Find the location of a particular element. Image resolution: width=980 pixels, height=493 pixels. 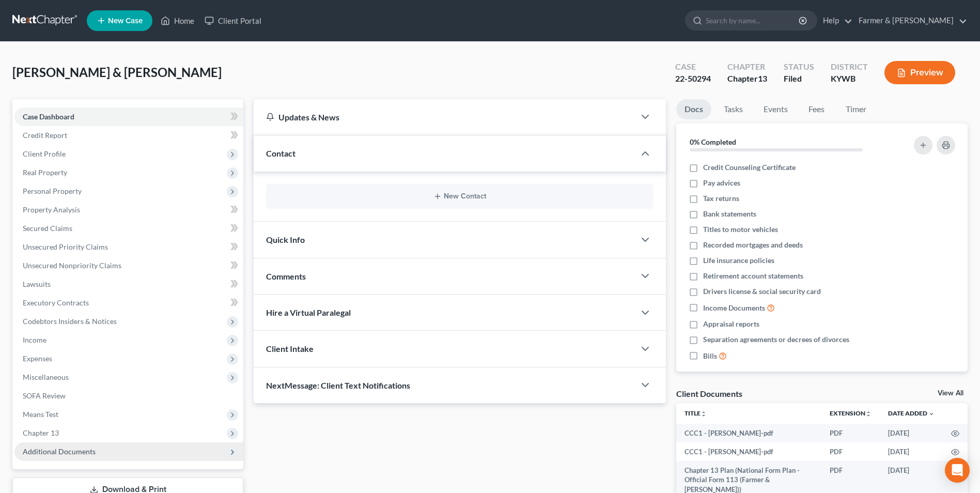

span: Secured Claims is located at coordinates (47, 228).